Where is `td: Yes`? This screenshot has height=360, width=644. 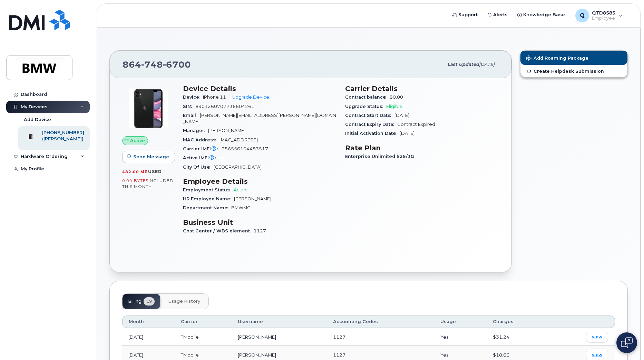
td: Yes is located at coordinates (460, 337).